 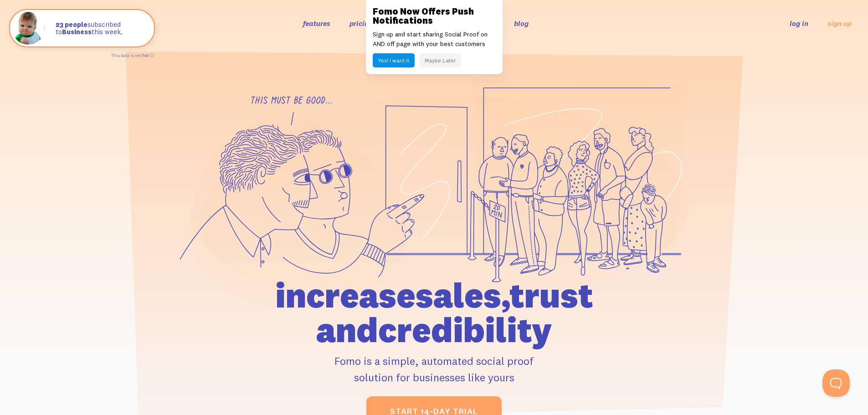 What do you see at coordinates (133, 55) in the screenshot?
I see `a: This data is verified ⓘ` at bounding box center [133, 55].